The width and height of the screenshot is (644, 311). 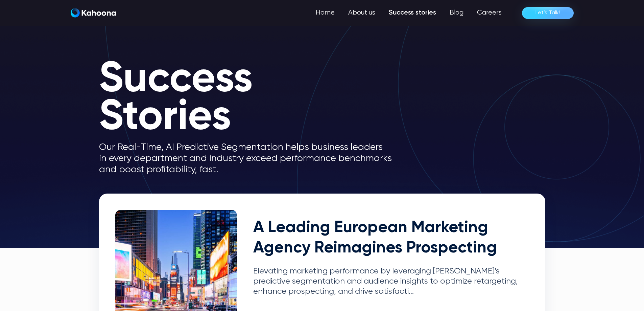 What do you see at coordinates (489, 13) in the screenshot?
I see `a: Careers` at bounding box center [489, 13].